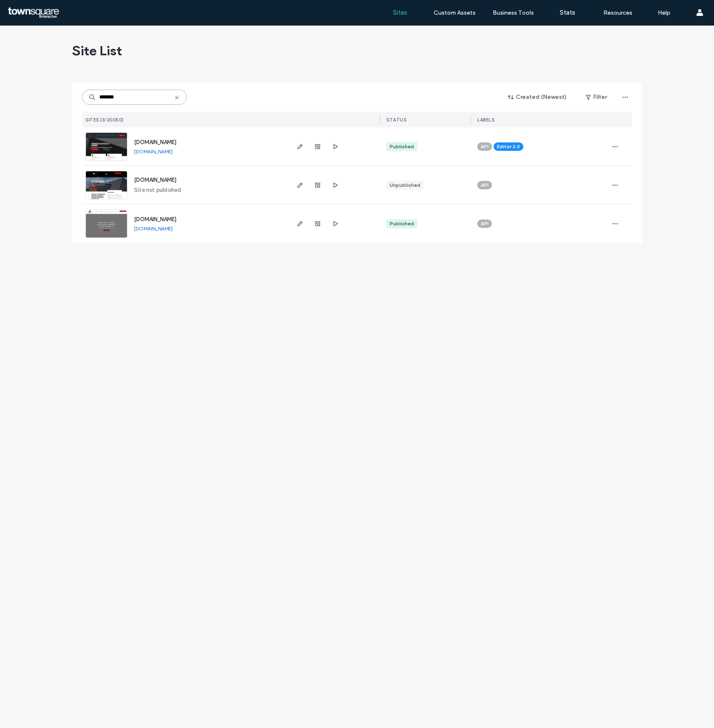 This screenshot has width=714, height=728. Describe the element at coordinates (400, 12) in the screenshot. I see `label: Sites` at that location.